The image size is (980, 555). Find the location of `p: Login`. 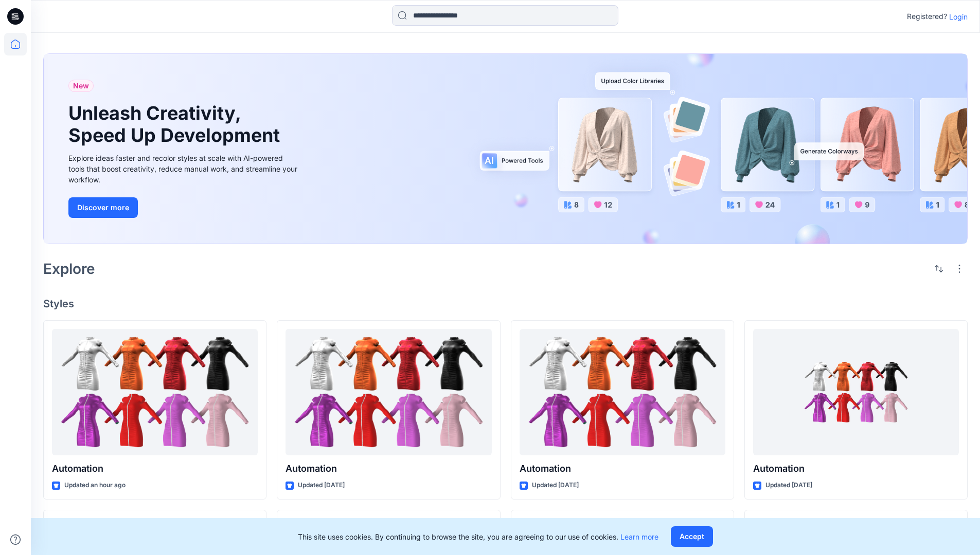

p: Login is located at coordinates (958, 16).